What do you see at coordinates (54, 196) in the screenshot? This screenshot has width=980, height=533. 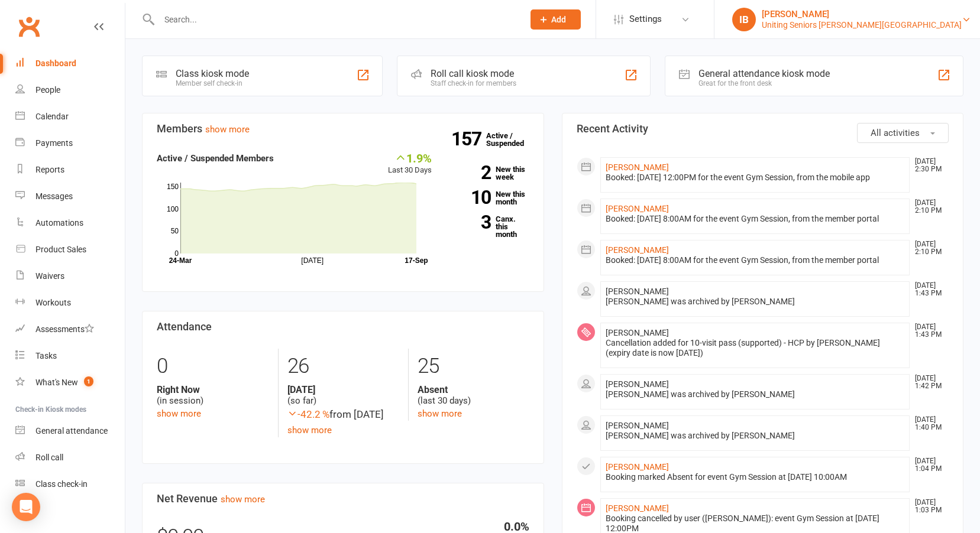 I see `div: Messages` at bounding box center [54, 196].